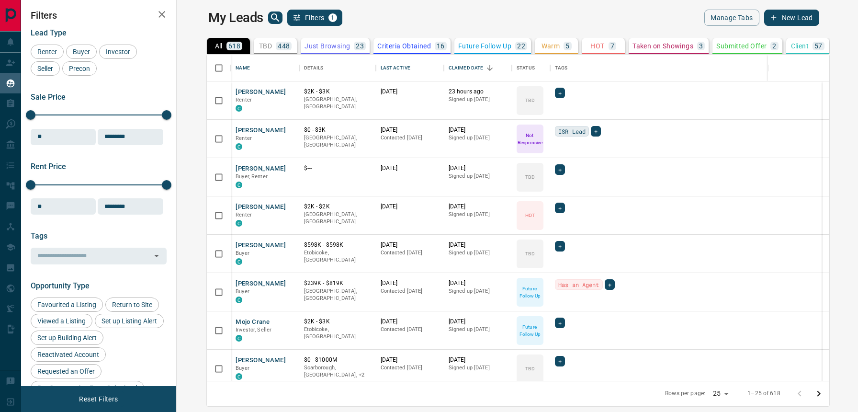 Image resolution: width=858 pixels, height=412 pixels. What do you see at coordinates (81, 52) in the screenshot?
I see `div: Buyer` at bounding box center [81, 52].